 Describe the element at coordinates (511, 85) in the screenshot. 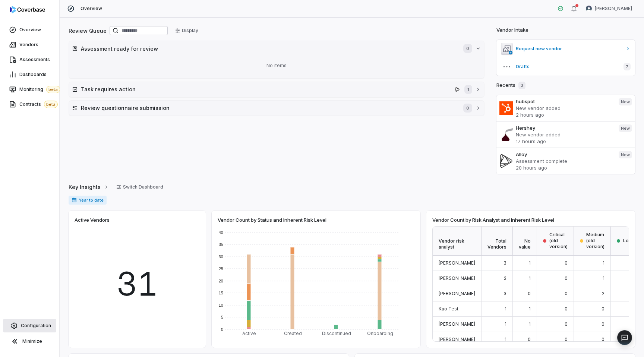

I see `h2: Recents` at that location.